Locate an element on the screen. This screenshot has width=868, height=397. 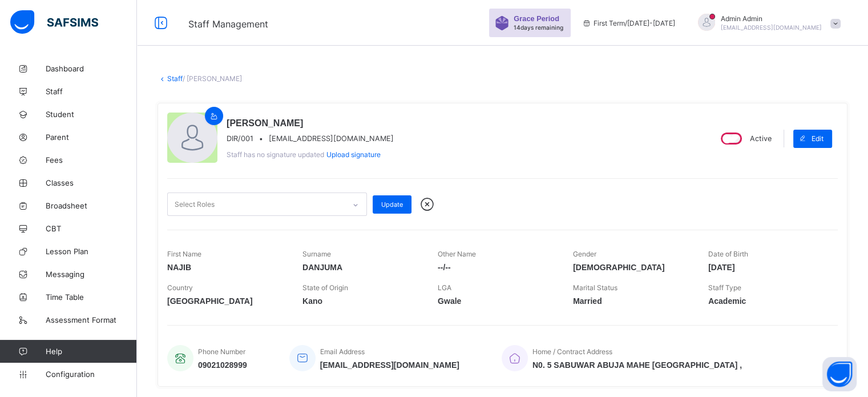
span: Assessment Format is located at coordinates (91, 320).